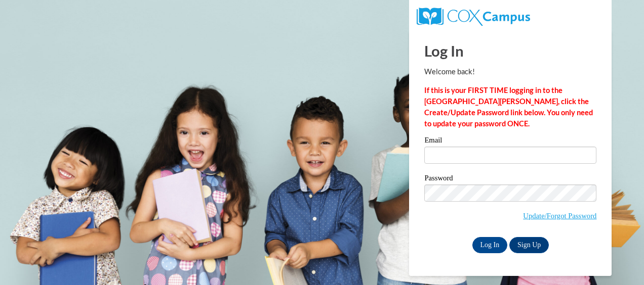  What do you see at coordinates (490, 245) in the screenshot?
I see `input: Log In` at bounding box center [490, 245].